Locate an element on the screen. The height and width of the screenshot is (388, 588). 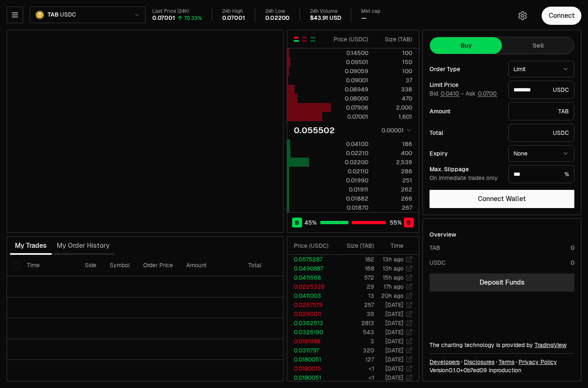
button: Connect is located at coordinates (561, 16).